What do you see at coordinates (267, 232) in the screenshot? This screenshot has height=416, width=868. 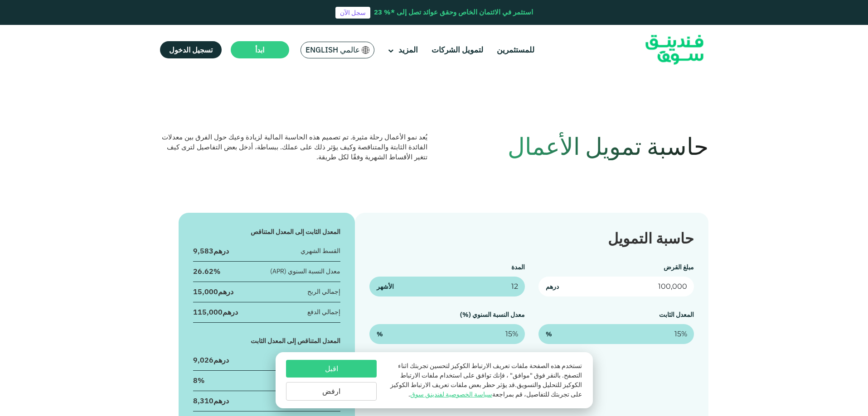 I see `div: المعدل الثابت إلى المعدل المتناقص` at bounding box center [267, 232].